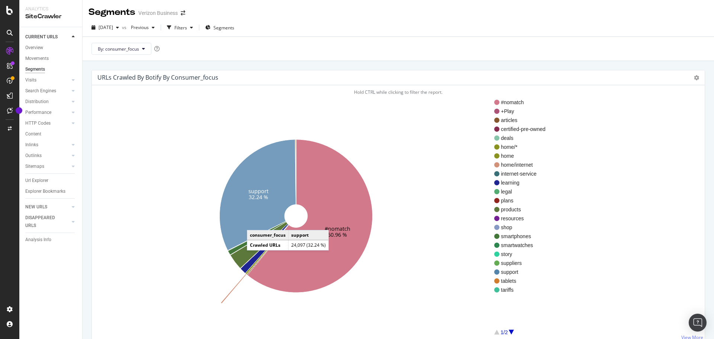 This screenshot has width=714, height=339. I want to click on span: home/internet, so click(523, 165).